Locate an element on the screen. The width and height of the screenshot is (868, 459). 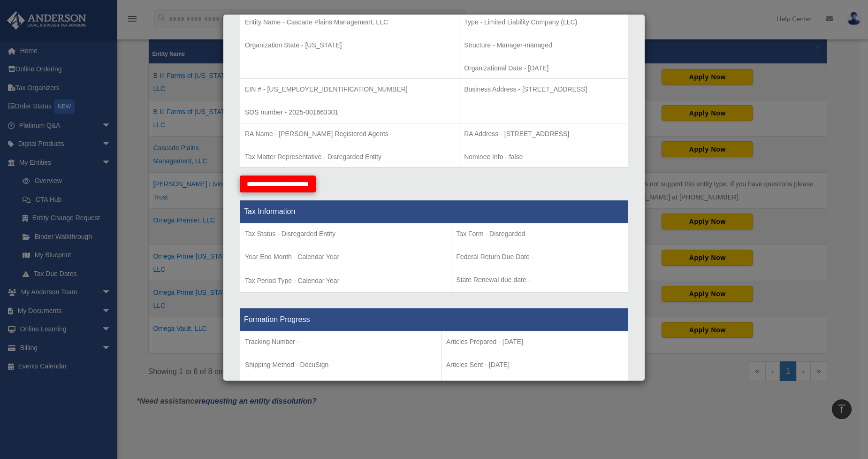
p: Federal Return Due Date - is located at coordinates (540, 257).